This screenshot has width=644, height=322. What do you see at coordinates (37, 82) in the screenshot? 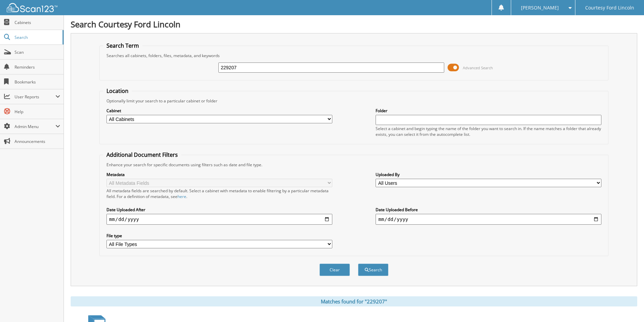
I see `span: Bookmarks` at bounding box center [37, 82].